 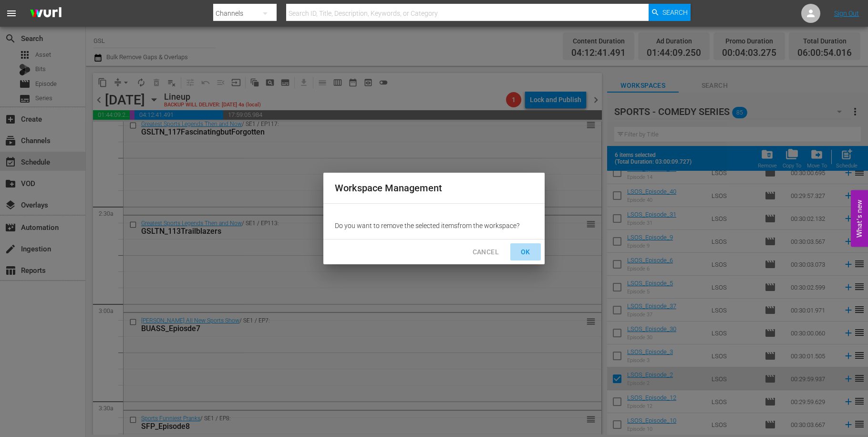 What do you see at coordinates (46, 13) in the screenshot?
I see `img: ans4CAIJ8jUAAAAAAAAAAAAAAAAAAAAAAAAgQb4GAAAAAAAAAAAAAAAAAAAAAAAAJMjXAAAAAAAAAAAAAAAAAAAAAAAAgAT5G...` at bounding box center [46, 13].